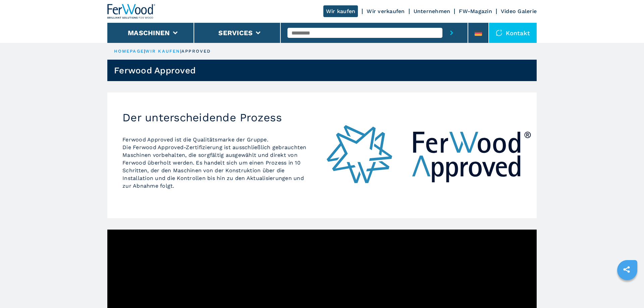 This screenshot has width=644, height=308. Describe the element at coordinates (385, 11) in the screenshot. I see `a: Wir verkaufen` at that location.